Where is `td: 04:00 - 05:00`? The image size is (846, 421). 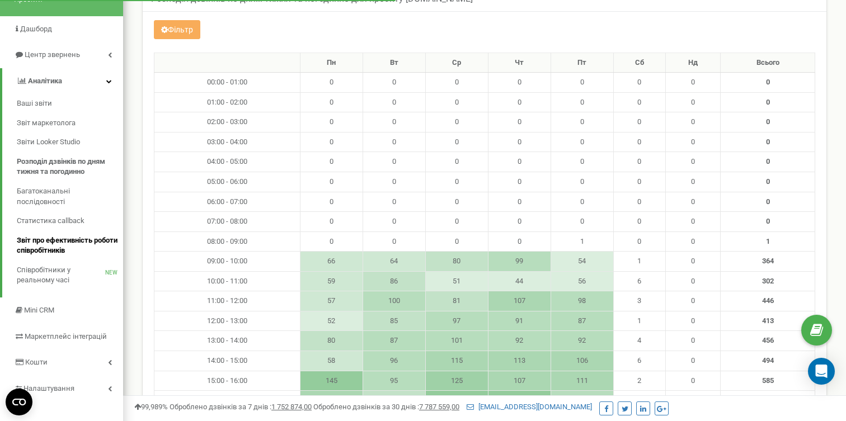
td: 04:00 - 05:00 is located at coordinates (227, 162).